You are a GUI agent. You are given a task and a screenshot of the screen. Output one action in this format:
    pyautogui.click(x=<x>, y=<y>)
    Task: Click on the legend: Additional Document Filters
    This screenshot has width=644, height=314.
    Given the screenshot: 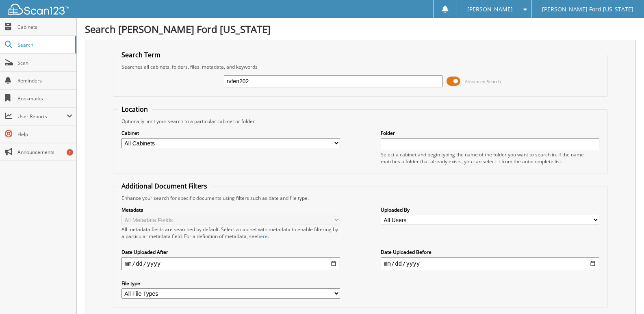 What is the action you would take?
    pyautogui.click(x=164, y=186)
    